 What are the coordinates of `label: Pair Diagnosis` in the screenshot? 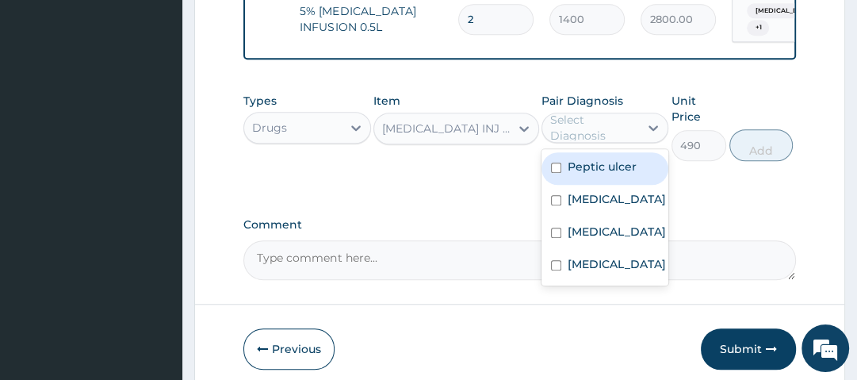 It's located at (582, 101).